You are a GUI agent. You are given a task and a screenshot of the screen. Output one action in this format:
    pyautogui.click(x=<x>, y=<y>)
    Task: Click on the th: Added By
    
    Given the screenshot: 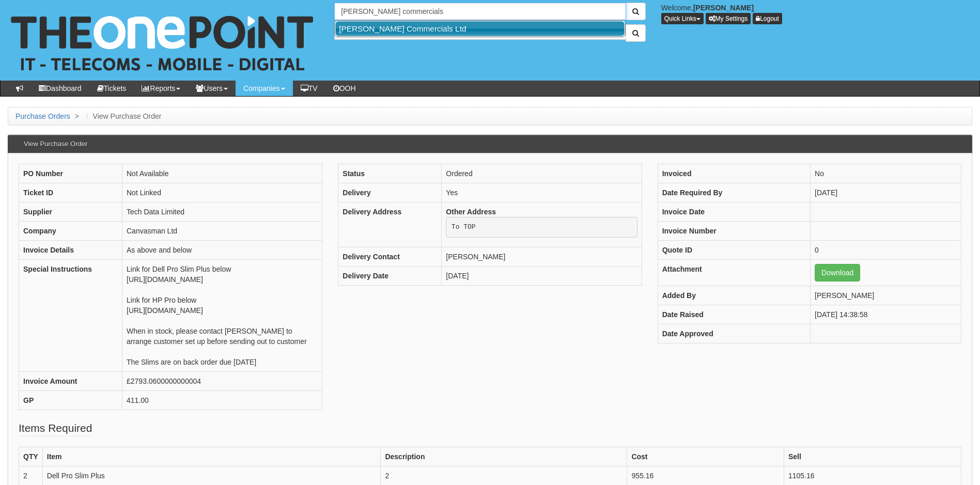 What is the action you would take?
    pyautogui.click(x=734, y=296)
    